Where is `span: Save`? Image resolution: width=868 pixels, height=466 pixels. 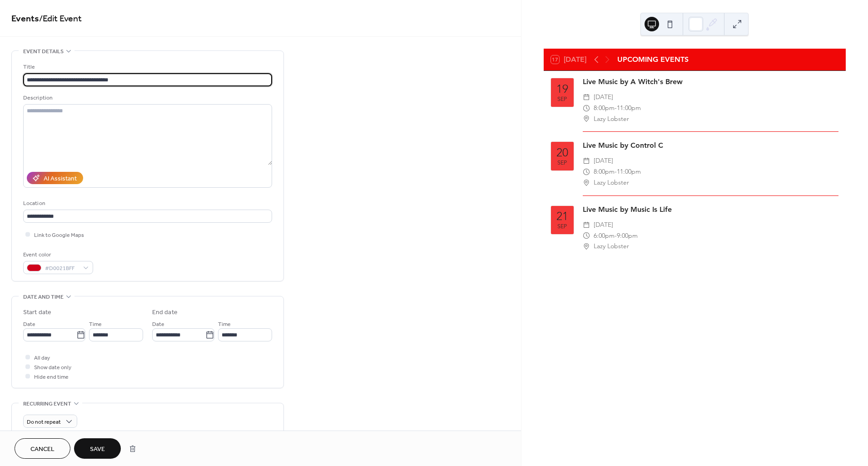
span: Save is located at coordinates (97, 449).